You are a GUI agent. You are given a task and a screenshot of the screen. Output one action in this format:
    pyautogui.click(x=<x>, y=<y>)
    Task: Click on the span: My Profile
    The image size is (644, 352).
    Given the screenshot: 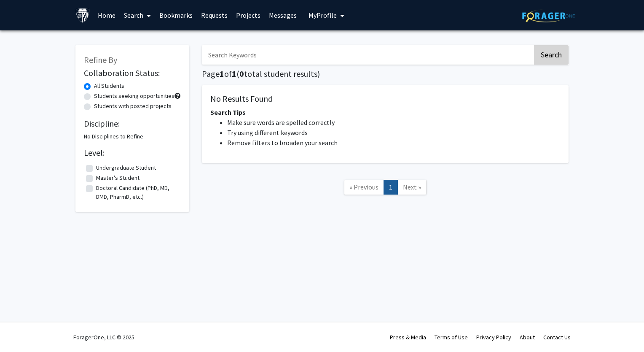 What is the action you would take?
    pyautogui.click(x=322, y=15)
    